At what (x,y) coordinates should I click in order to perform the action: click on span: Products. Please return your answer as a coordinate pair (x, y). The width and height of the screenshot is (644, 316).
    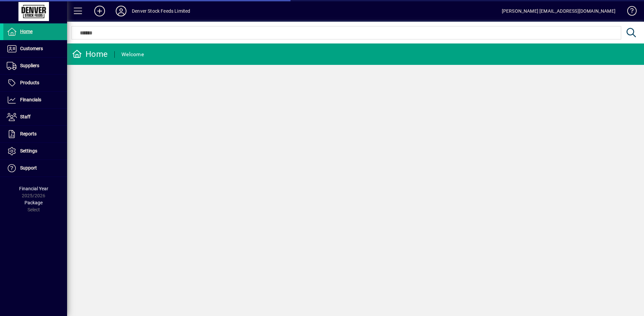
    Looking at the image, I should click on (29, 82).